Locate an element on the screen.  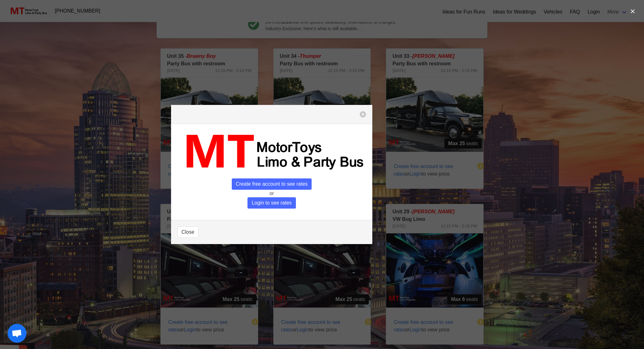
button: Close is located at coordinates (188, 232).